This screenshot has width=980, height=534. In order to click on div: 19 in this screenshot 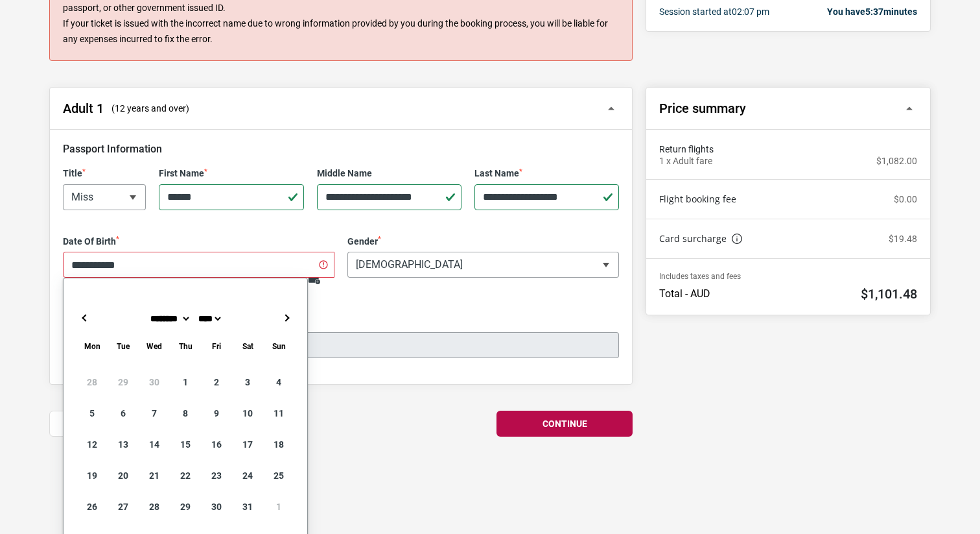, I will do `click(92, 475)`.